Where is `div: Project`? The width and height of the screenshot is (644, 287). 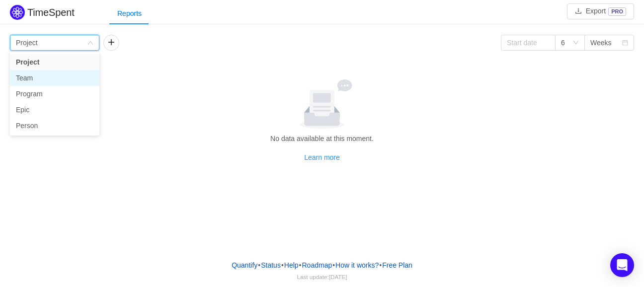 div: Project is located at coordinates (27, 43).